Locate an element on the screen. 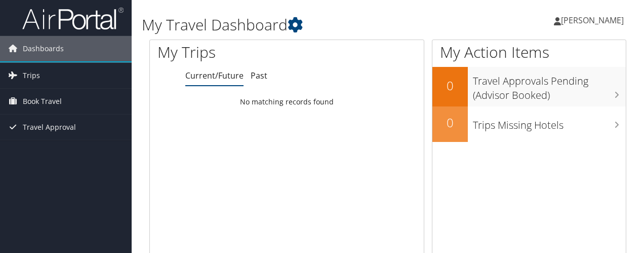 Image resolution: width=644 pixels, height=253 pixels. h3: Trips Missing Hotels is located at coordinates (549, 123).